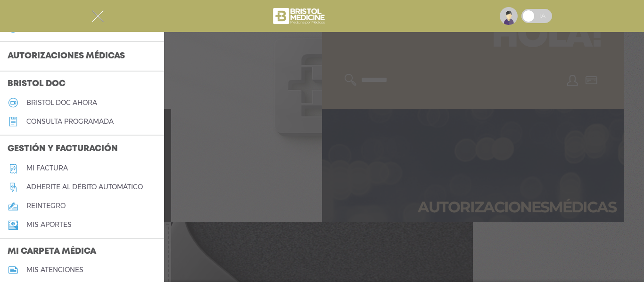  Describe the element at coordinates (299, 16) in the screenshot. I see `img: bristol-medicine-blanco.png` at that location.